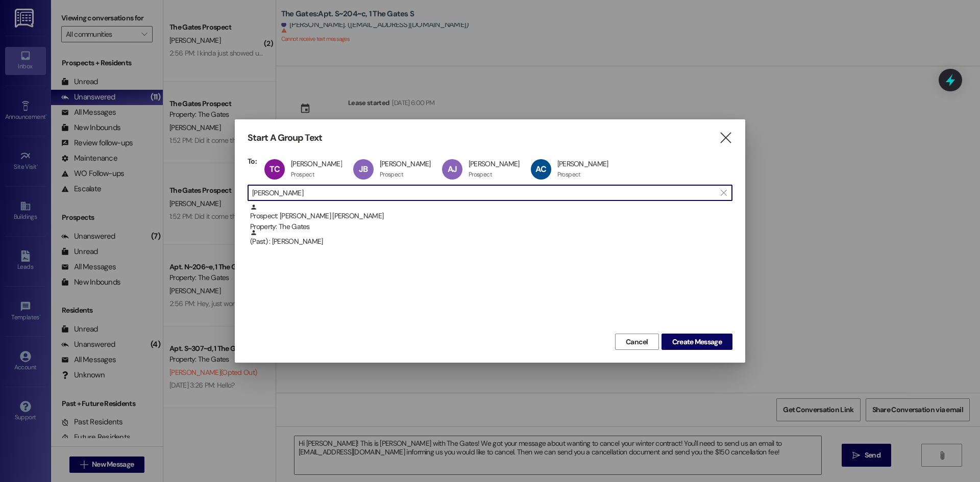  Describe the element at coordinates (453, 169) in the screenshot. I see `span: AJ` at that location.